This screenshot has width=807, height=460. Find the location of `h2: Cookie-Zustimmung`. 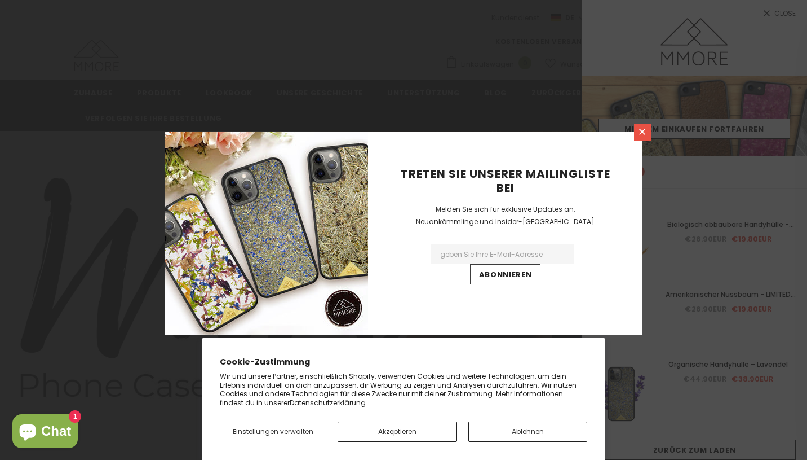

h2: Cookie-Zustimmung is located at coordinates (404, 361).